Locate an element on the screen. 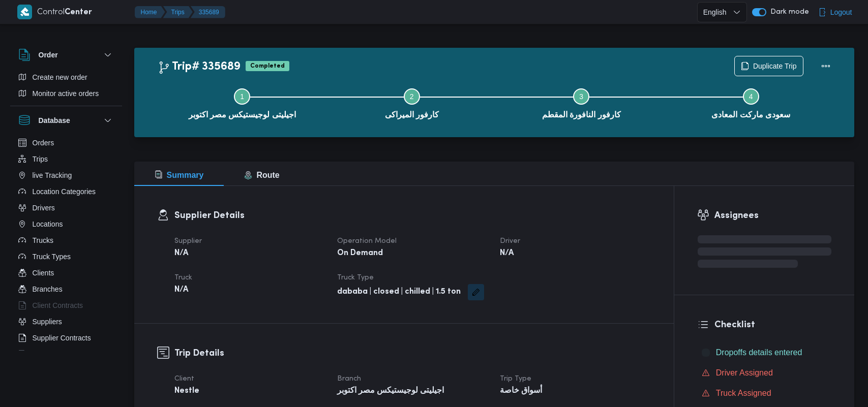 This screenshot has height=407, width=868. button: Logout is located at coordinates (835, 12).